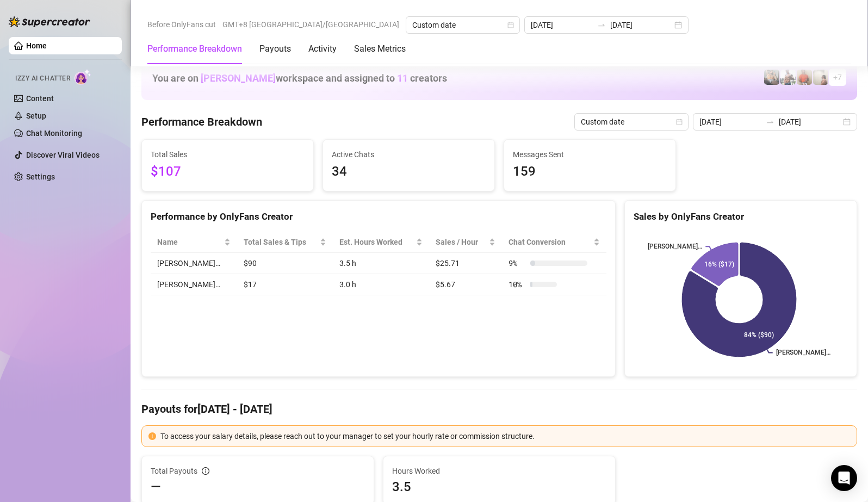  I want to click on th: Chat Conversion, so click(555, 242).